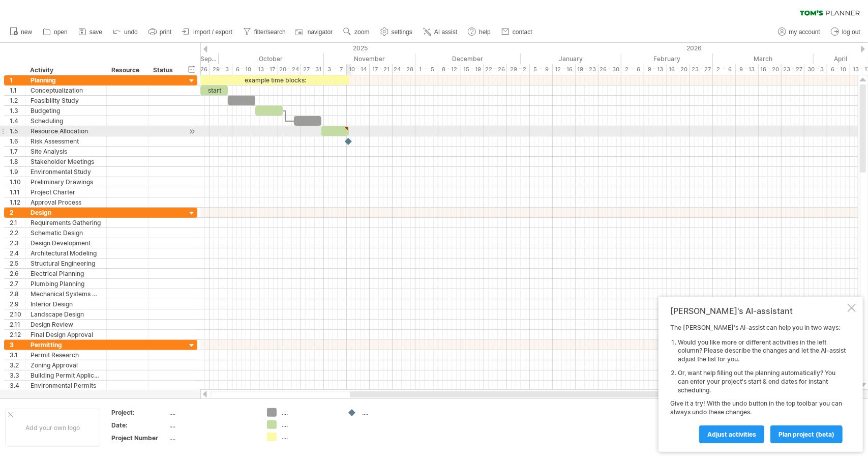  I want to click on span: open, so click(60, 32).